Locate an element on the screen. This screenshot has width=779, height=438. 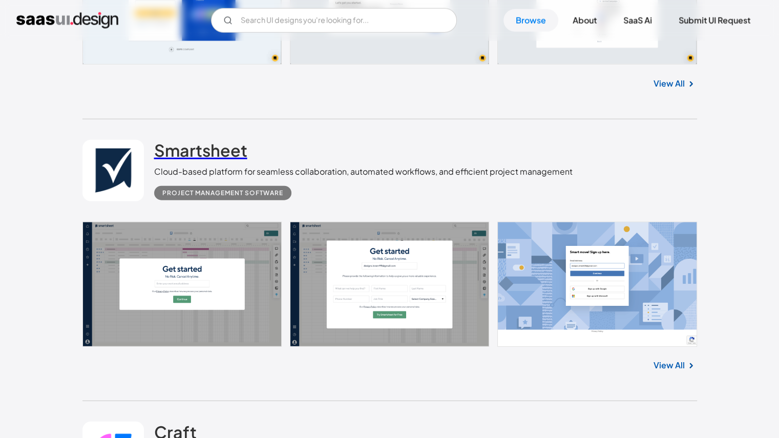
input: Search UI designs you're looking for... is located at coordinates (334, 20).